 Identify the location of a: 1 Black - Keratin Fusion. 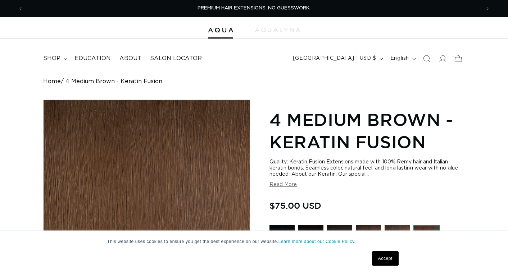
(282, 240).